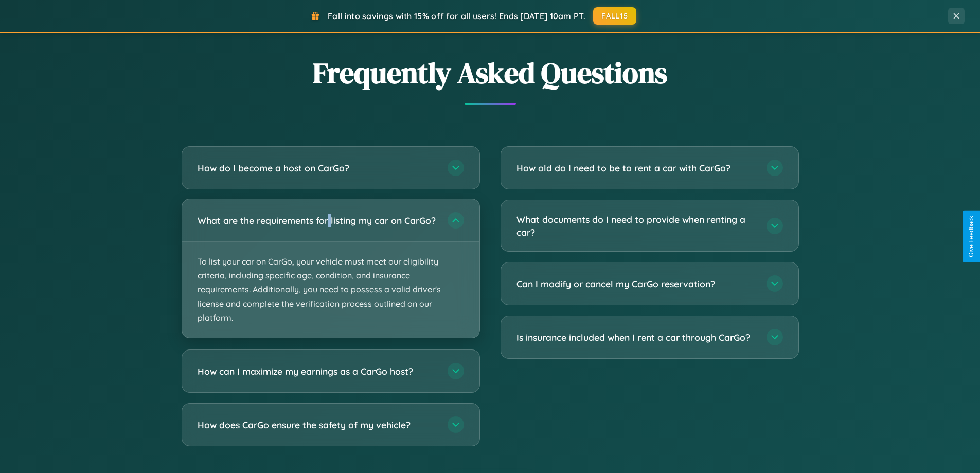 The height and width of the screenshot is (473, 980). I want to click on h3: Can I modify or cancel my CarGo reservation?, so click(636, 283).